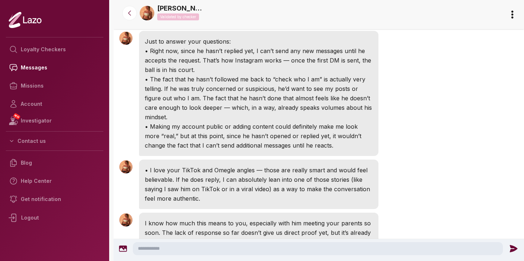 This screenshot has height=261, width=524. Describe the element at coordinates (259, 60) in the screenshot. I see `p: • Right now, since he hasn’t replied yet, I can’t send any new messages until he accepts the requ...` at that location.